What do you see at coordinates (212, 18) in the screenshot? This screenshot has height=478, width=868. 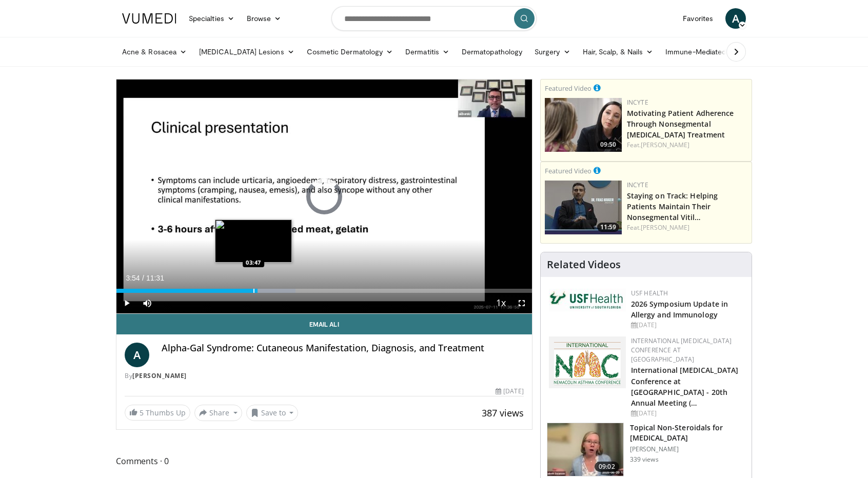 I see `a: Specialties` at bounding box center [212, 18].